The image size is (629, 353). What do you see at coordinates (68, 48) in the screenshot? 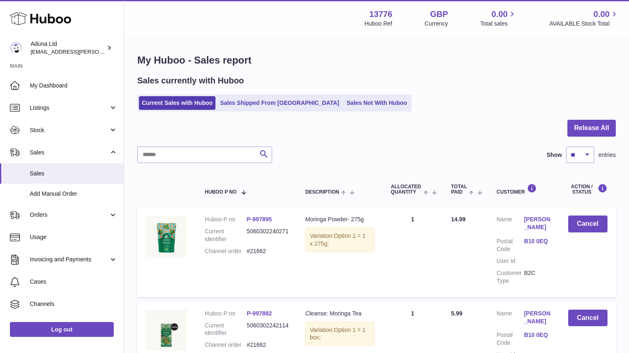
I see `div: Aduna Ltd` at bounding box center [68, 48].